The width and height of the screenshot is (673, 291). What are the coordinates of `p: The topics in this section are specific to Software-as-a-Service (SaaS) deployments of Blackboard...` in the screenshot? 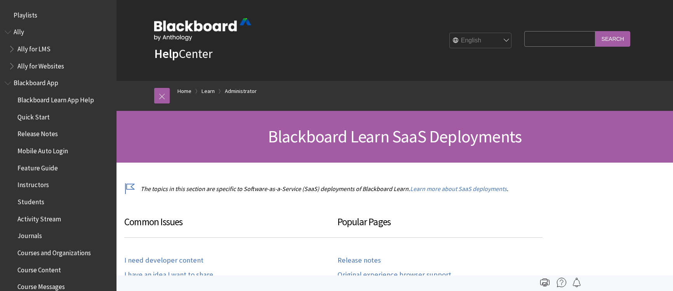 It's located at (337, 188).